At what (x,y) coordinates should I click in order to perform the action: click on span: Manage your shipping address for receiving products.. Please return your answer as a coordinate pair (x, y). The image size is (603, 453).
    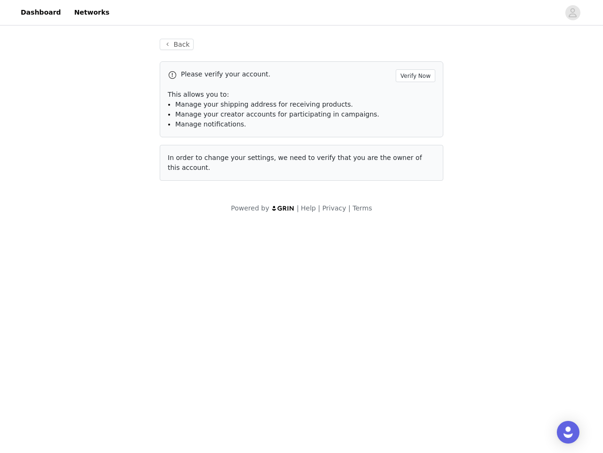
    Looking at the image, I should click on (264, 104).